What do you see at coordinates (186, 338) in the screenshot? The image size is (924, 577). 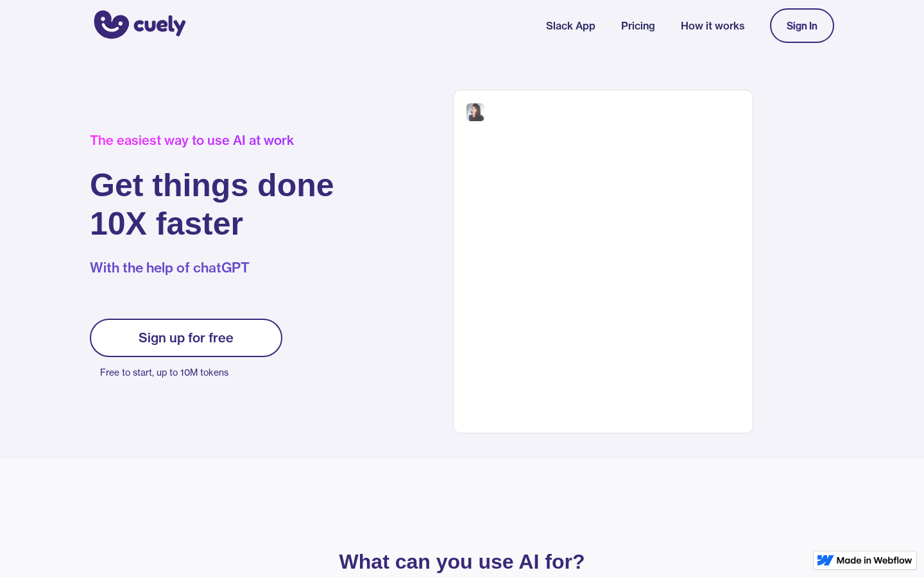 I see `div: Sign up for free` at bounding box center [186, 338].